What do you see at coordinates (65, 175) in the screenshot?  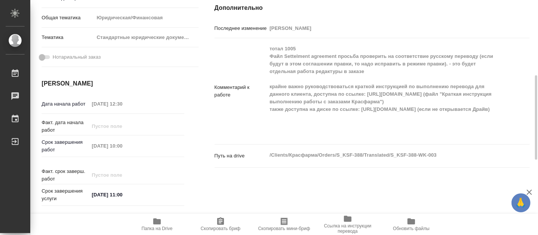 I see `p: Факт. срок заверш. работ` at bounding box center [65, 175].